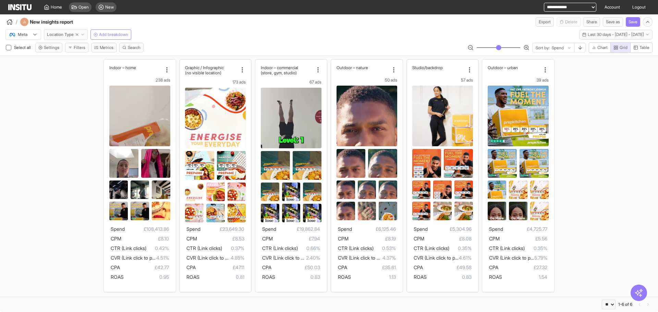  I want to click on span: £4,725.77, so click(525, 229).